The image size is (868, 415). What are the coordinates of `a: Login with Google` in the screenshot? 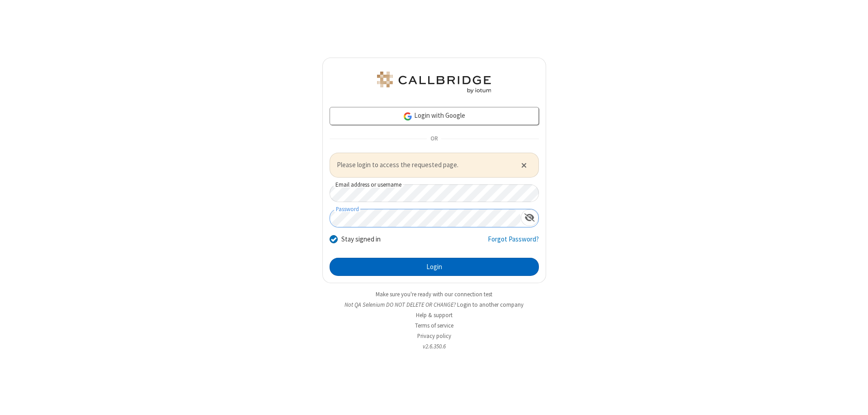 It's located at (434, 116).